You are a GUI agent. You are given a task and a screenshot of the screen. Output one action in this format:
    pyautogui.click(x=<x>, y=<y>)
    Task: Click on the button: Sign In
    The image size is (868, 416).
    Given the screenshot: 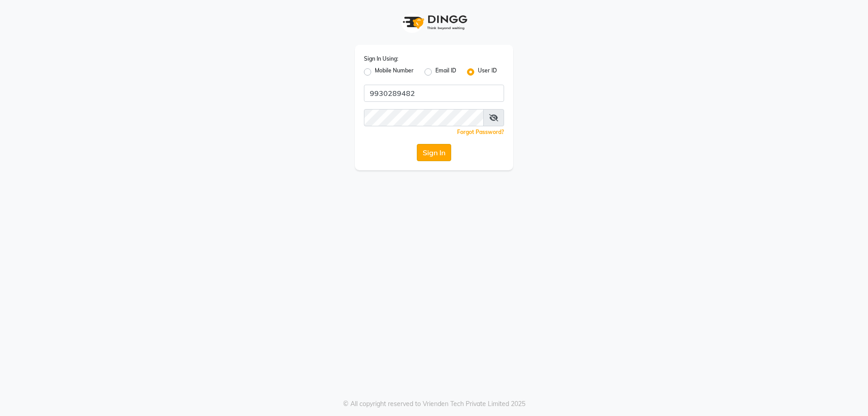 What is the action you would take?
    pyautogui.click(x=434, y=153)
    